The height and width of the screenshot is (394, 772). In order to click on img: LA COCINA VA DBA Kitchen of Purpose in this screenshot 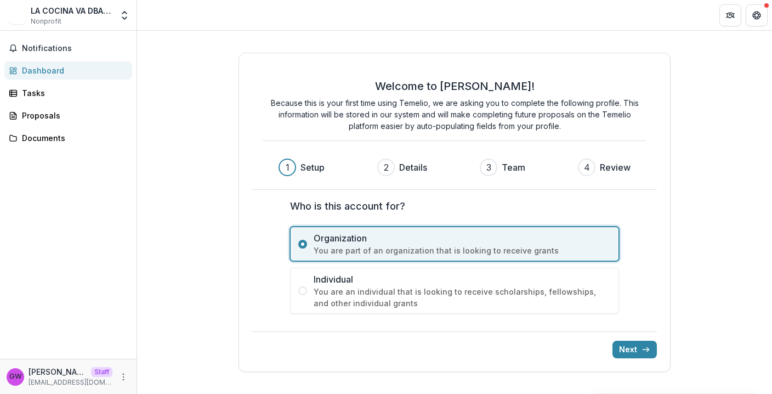, I will do `click(18, 15)`.